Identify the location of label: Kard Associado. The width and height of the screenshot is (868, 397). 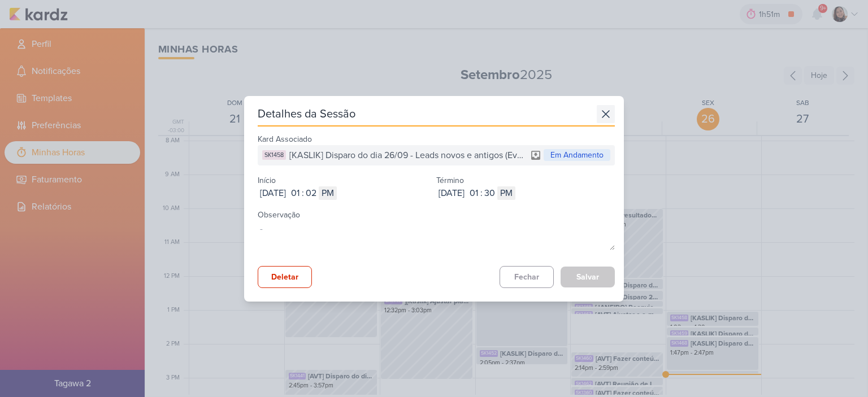
(285, 139).